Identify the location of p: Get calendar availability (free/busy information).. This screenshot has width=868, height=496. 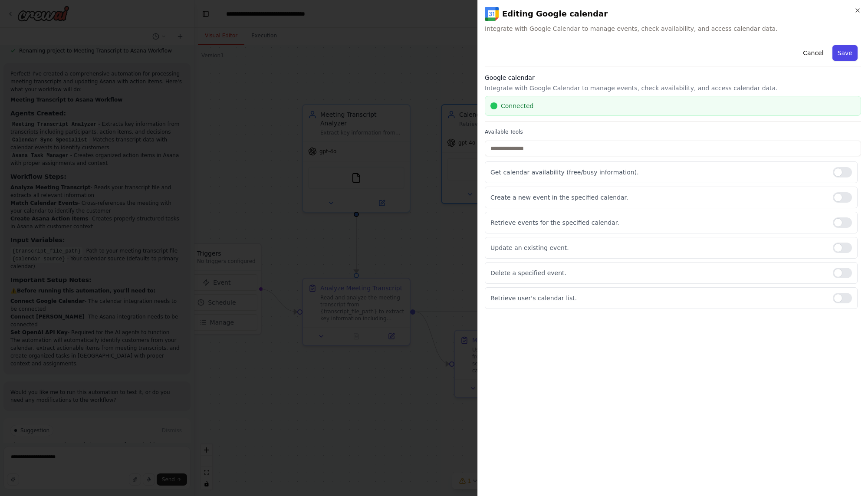
(658, 172).